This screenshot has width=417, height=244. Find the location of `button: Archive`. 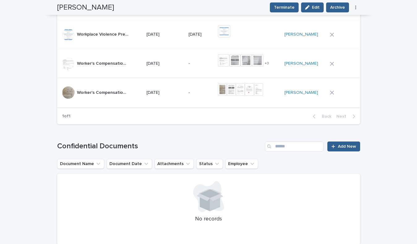

button: Archive is located at coordinates (338, 7).